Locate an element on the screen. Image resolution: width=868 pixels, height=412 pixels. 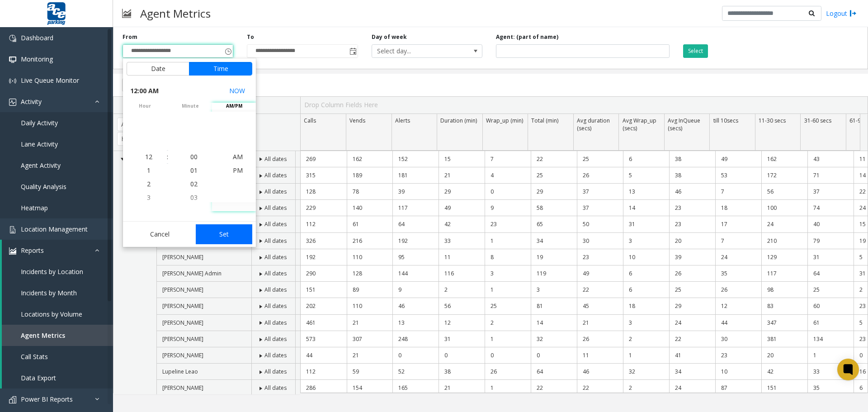
button: Set is located at coordinates (224, 234).